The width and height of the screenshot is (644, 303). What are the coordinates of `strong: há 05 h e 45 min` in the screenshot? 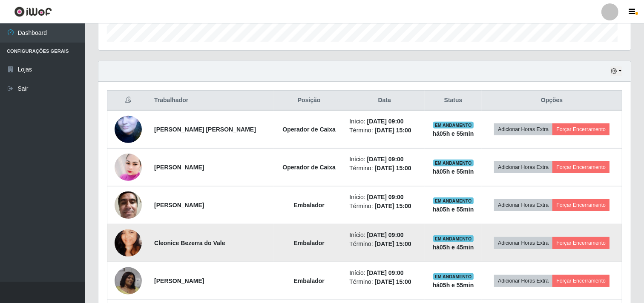 It's located at (453, 247).